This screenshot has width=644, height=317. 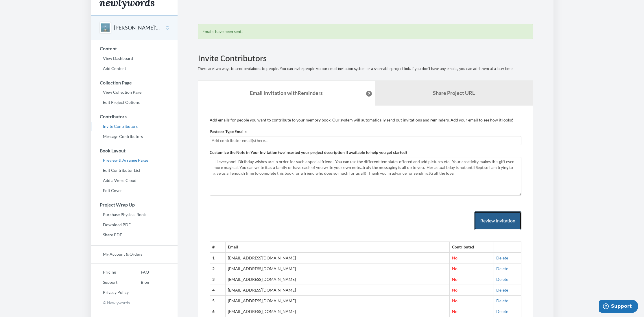 What do you see at coordinates (366, 58) in the screenshot?
I see `h2: Invite Contributors` at bounding box center [366, 58].